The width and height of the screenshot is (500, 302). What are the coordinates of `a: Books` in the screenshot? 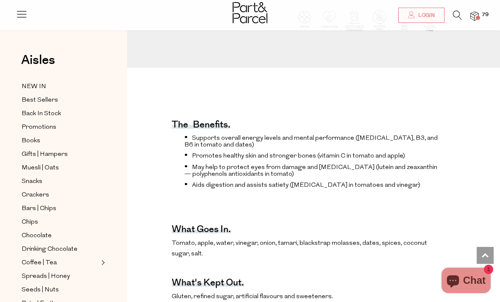 It's located at (60, 141).